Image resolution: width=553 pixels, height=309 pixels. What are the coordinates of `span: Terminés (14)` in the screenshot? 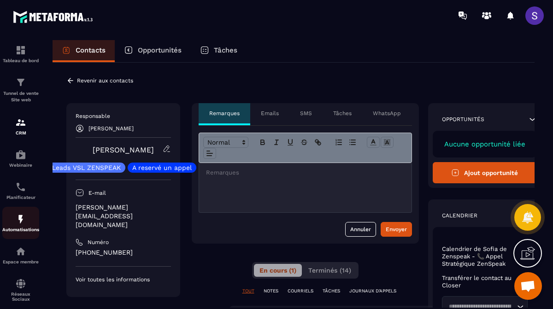 It's located at (329, 270).